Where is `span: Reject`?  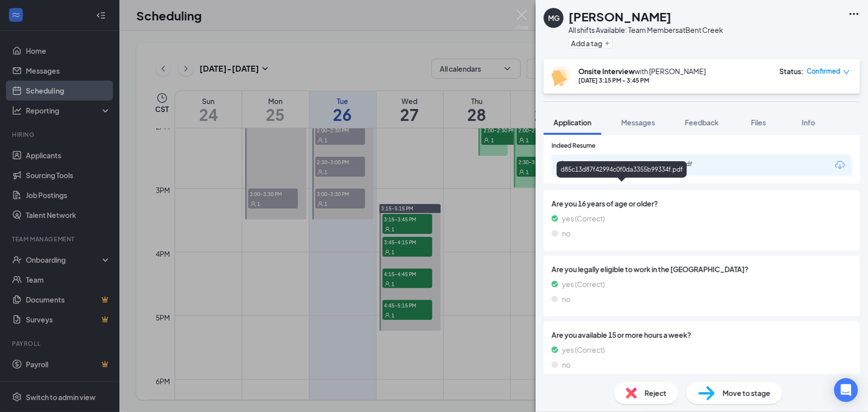 span: Reject is located at coordinates (656, 393).